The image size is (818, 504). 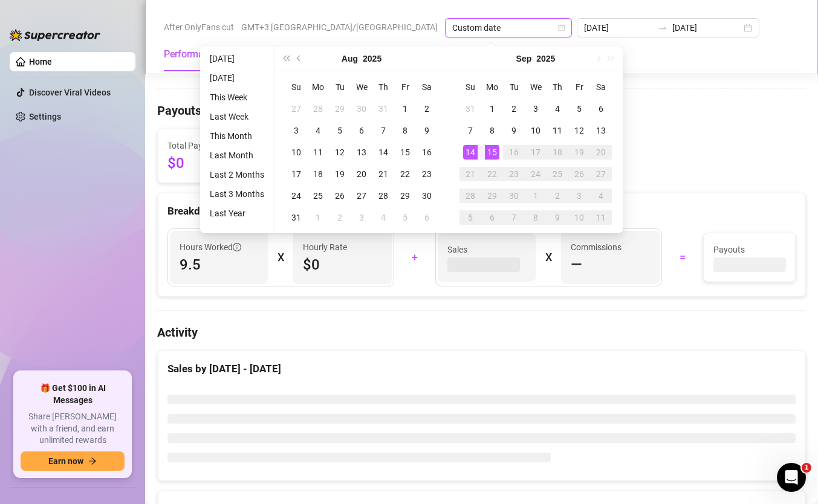 What do you see at coordinates (514, 196) in the screenshot?
I see `td: 2025-09-30` at bounding box center [514, 196].